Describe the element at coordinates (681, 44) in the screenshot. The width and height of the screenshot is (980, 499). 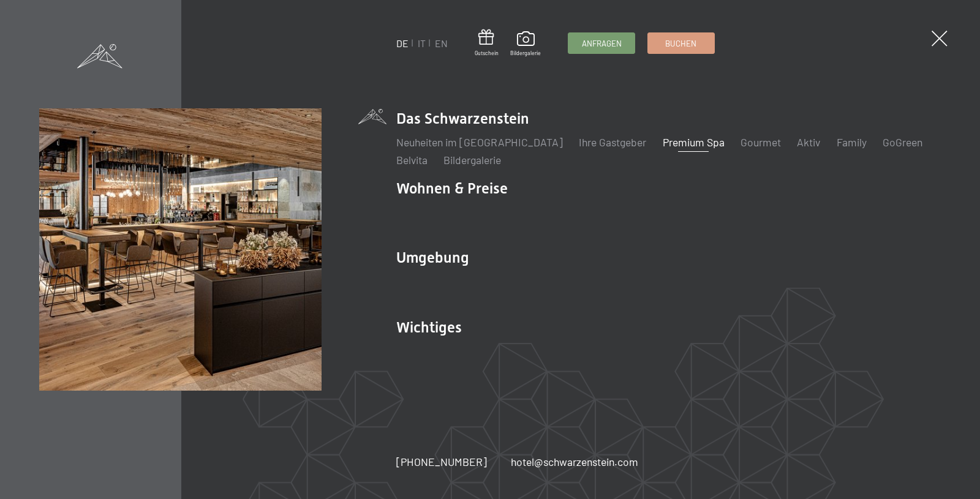
I see `span: Buchen` at that location.